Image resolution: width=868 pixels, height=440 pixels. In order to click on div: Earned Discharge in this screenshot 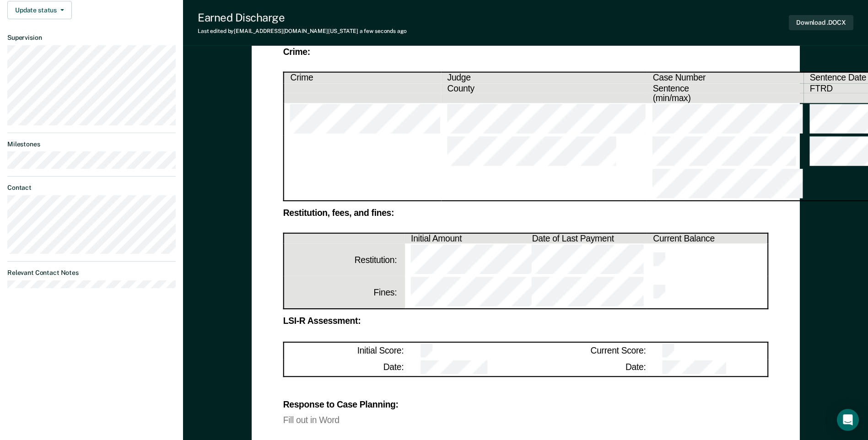, I will do `click(302, 18)`.